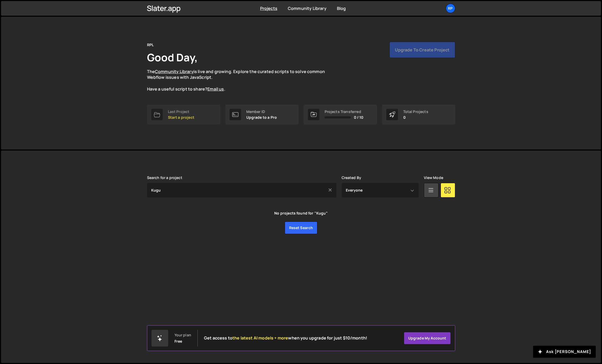  Describe the element at coordinates (427, 338) in the screenshot. I see `a: Upgrade my account` at that location.